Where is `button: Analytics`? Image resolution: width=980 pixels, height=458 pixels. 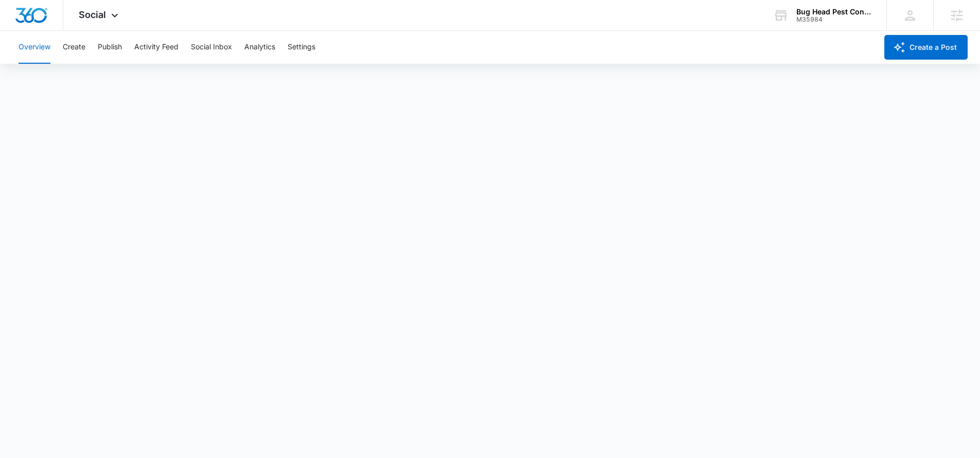
button: Analytics is located at coordinates (260, 47).